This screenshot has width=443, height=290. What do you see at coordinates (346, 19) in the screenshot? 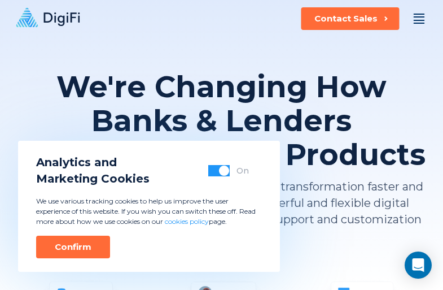
I see `div: Contact Sales` at bounding box center [346, 19].